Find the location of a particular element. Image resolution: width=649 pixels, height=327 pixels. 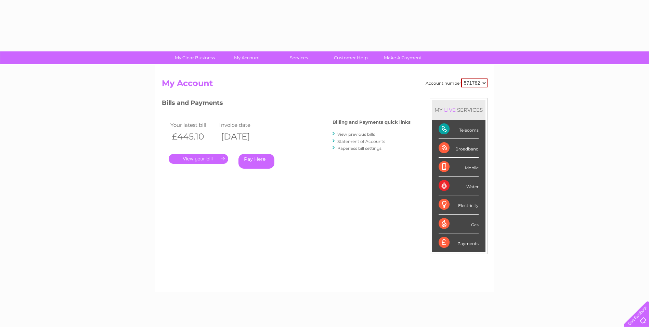

div: Account number is located at coordinates (457, 83).